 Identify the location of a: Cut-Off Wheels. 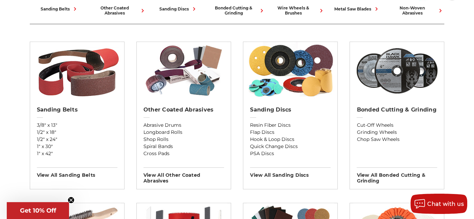
(397, 125).